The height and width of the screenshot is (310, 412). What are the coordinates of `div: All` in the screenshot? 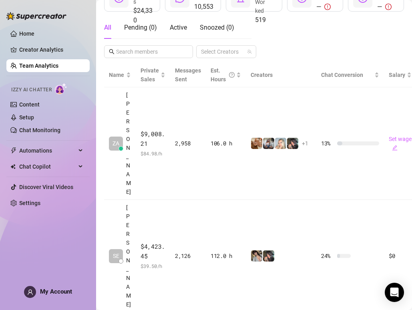 It's located at (108, 28).